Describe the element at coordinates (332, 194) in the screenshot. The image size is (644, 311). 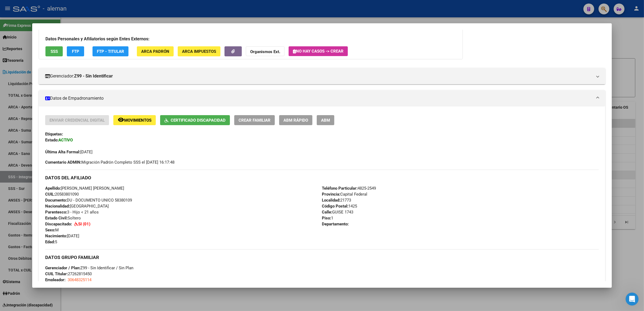
I see `strong: Provincia:` at that location.